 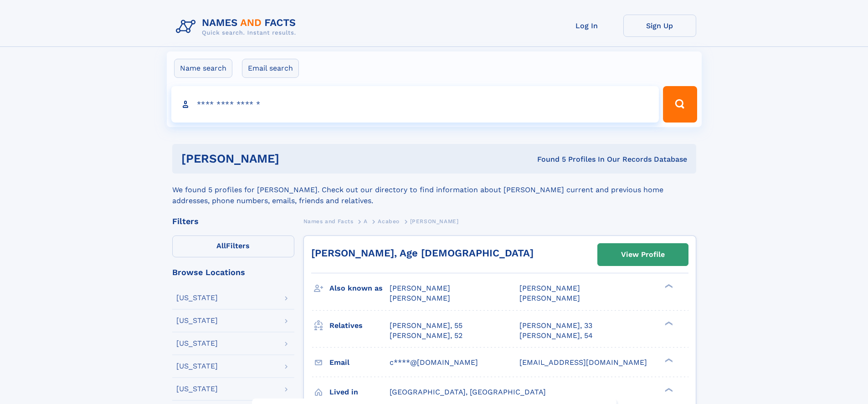 What do you see at coordinates (365, 221) in the screenshot?
I see `span: A` at bounding box center [365, 221].